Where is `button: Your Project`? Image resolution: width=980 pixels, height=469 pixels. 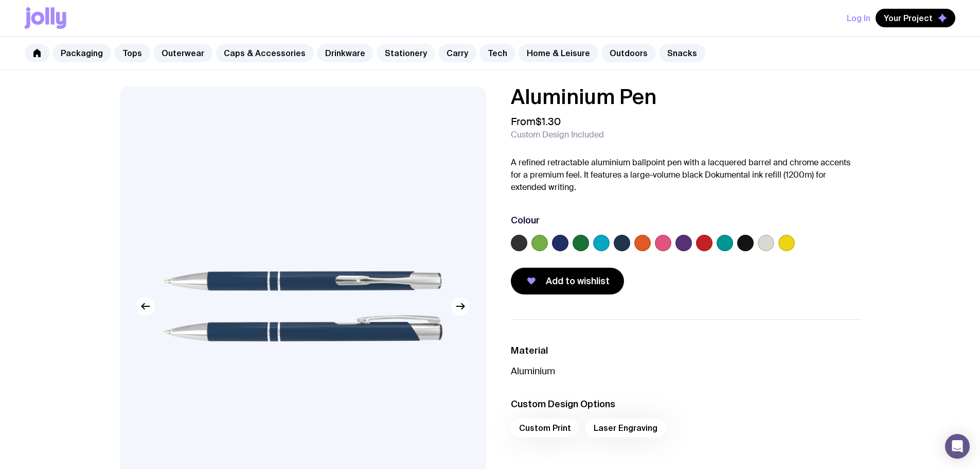
button: Your Project is located at coordinates (916, 18).